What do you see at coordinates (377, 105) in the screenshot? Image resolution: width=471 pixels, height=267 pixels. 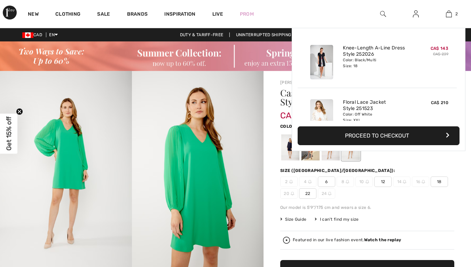 I see `a: Floral Lace Jacket Style 251523` at bounding box center [377, 105].